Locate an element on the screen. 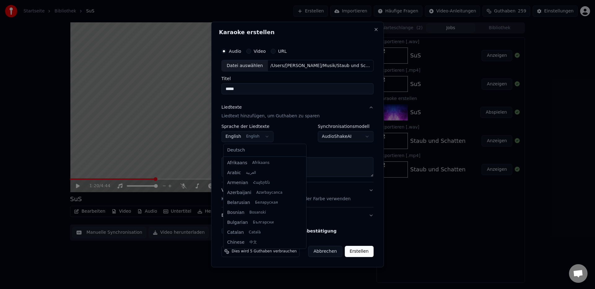 The width and height of the screenshot is (595, 289). span: Bulgarian is located at coordinates (238, 222).